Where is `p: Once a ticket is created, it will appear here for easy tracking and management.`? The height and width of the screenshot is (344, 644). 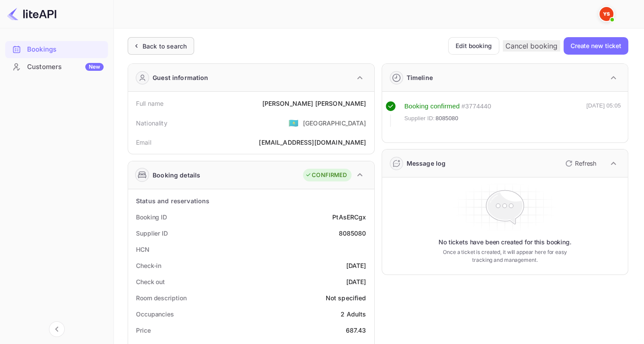
p: Once a ticket is created, it will appear here for easy tracking and management. is located at coordinates (504, 256).